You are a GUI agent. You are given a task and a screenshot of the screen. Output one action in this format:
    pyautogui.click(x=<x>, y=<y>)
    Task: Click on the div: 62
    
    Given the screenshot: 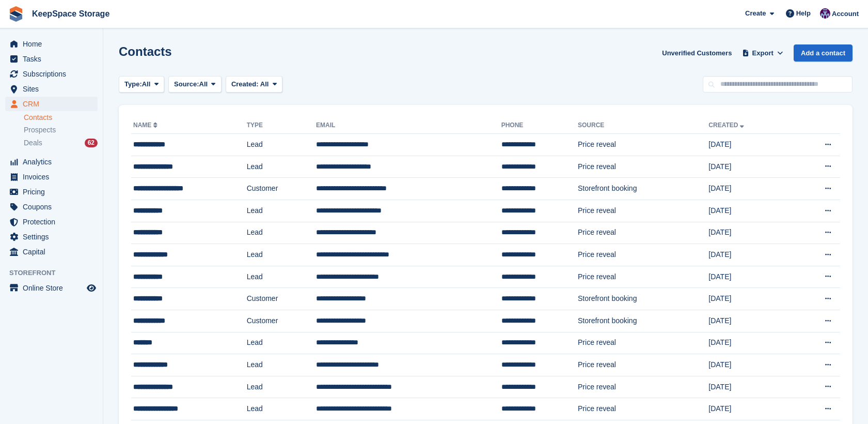 What is the action you would take?
    pyautogui.click(x=91, y=143)
    